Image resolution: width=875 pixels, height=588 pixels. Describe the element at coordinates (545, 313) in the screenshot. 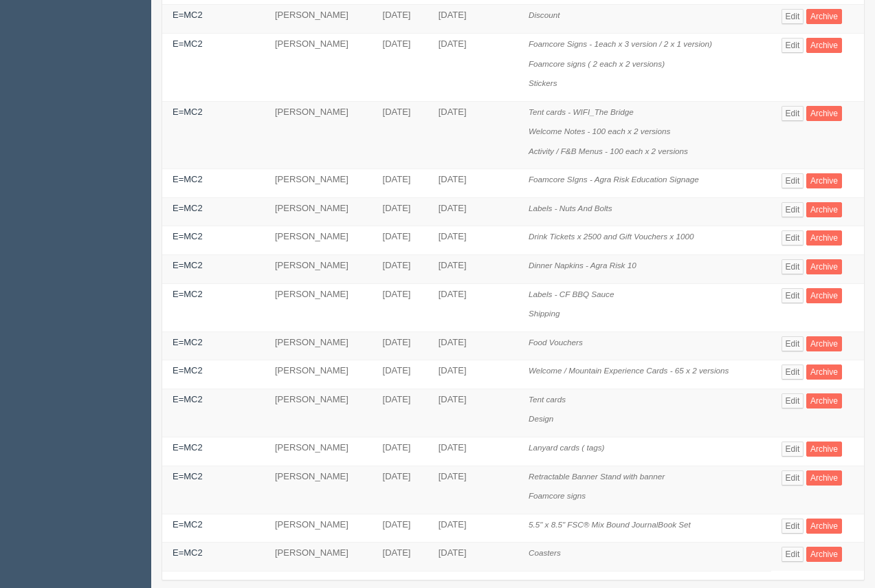

I see `i: Shipping` at that location.